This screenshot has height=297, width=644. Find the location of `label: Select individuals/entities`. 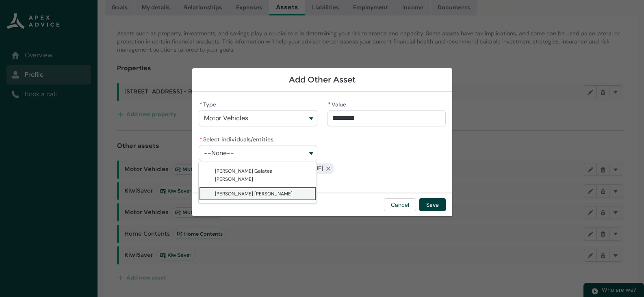

label: Select individuals/entities is located at coordinates (238, 139).